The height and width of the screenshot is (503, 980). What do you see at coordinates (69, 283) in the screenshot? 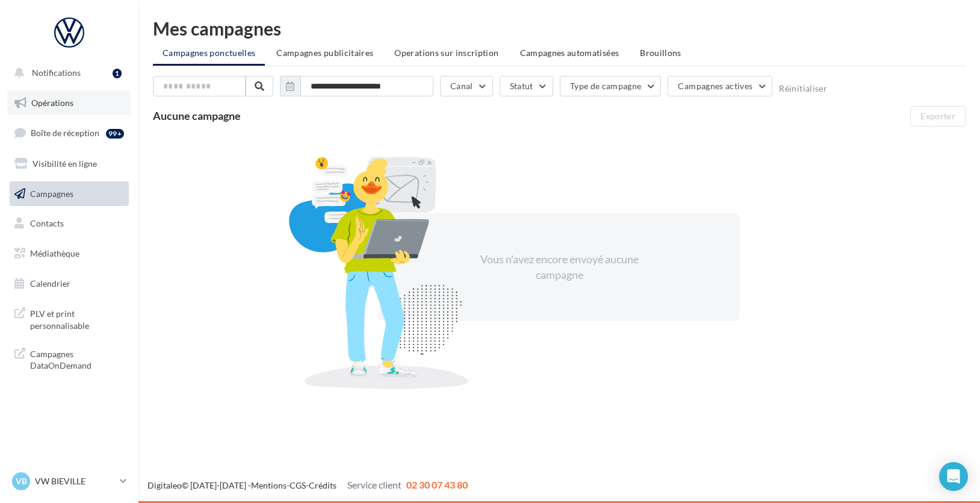
I see `a: Calendrier` at bounding box center [69, 283].